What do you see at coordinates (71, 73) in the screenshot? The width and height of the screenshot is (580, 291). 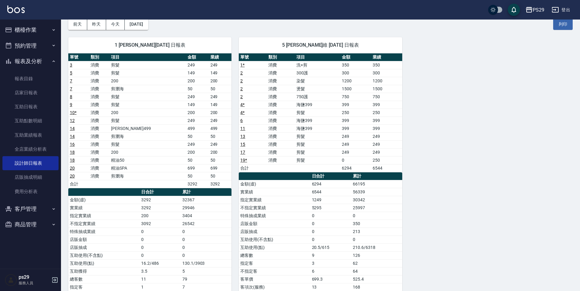 I see `a: 5` at bounding box center [71, 73].